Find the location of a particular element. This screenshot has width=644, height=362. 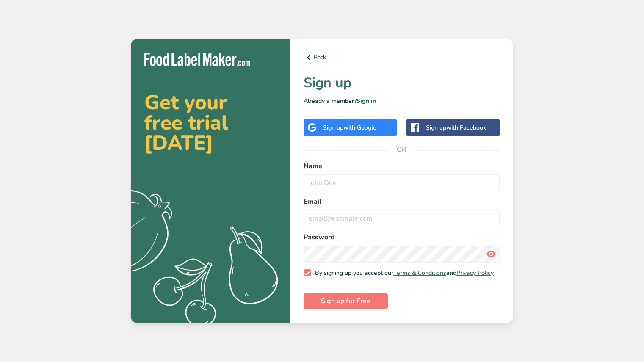

a: Privacy Policy is located at coordinates (475, 272).